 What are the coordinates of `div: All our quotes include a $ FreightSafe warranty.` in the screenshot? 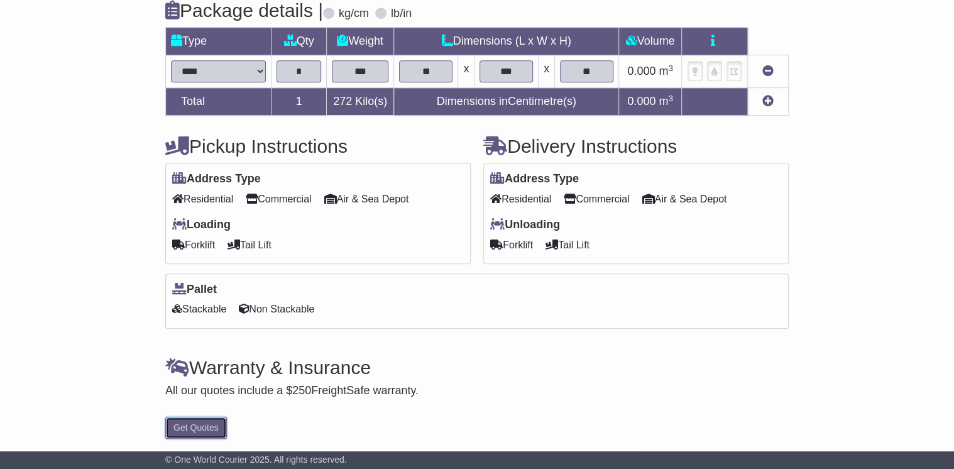 It's located at (477, 391).